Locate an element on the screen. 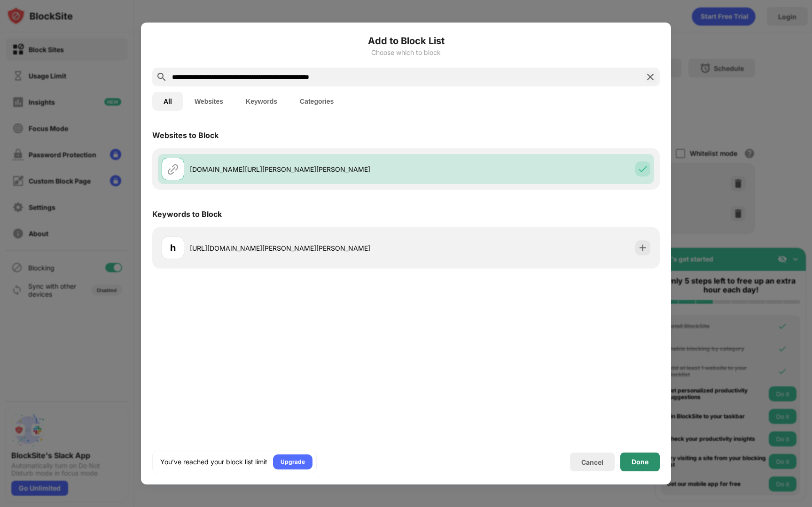 This screenshot has width=812, height=507. div: Upgrade is located at coordinates (293, 462).